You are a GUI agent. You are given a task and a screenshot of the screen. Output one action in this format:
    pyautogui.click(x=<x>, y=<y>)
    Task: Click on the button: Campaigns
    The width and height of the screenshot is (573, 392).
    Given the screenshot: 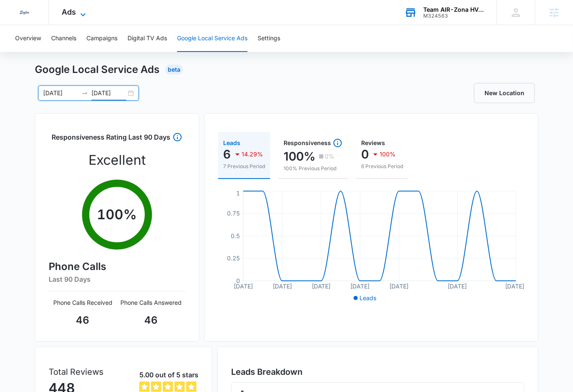 What is the action you would take?
    pyautogui.click(x=102, y=39)
    